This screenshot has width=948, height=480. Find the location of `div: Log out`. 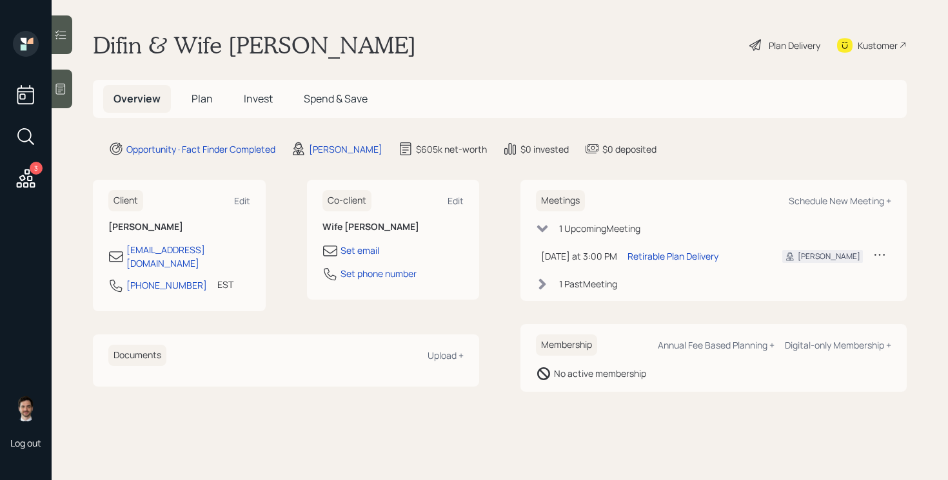

div: Log out is located at coordinates (26, 443).